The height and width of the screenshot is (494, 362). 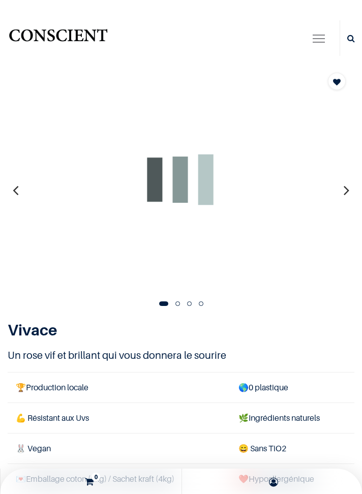 What do you see at coordinates (96, 477) in the screenshot?
I see `sup: 0` at bounding box center [96, 477].